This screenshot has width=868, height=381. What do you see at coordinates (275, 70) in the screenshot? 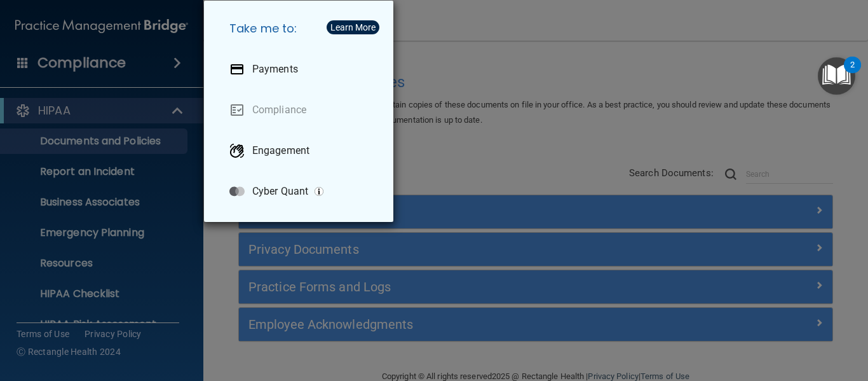
I see `p: Payments` at bounding box center [275, 70].